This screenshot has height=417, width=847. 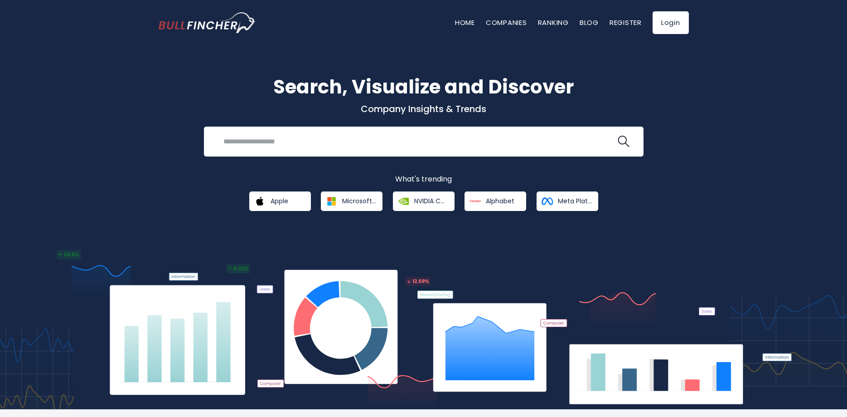 What do you see at coordinates (626, 22) in the screenshot?
I see `a: Register` at bounding box center [626, 22].